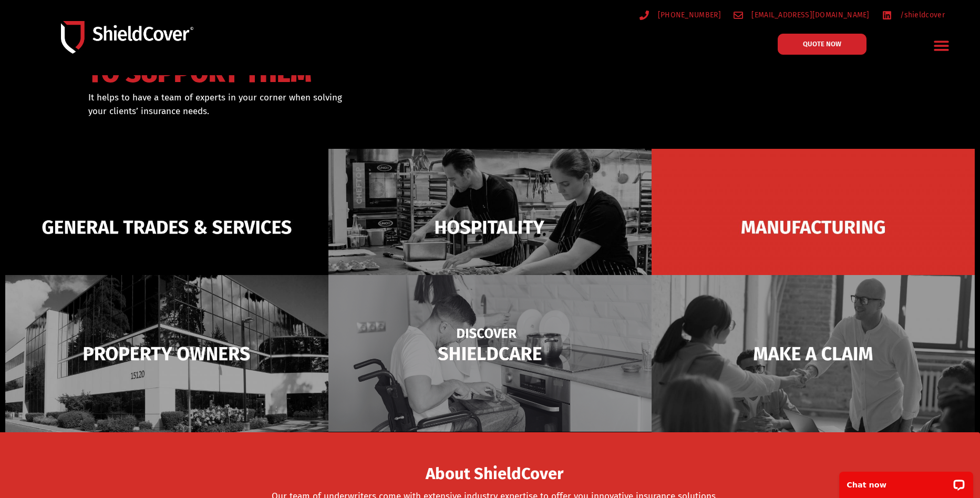  I want to click on a: QUOTE NOW, so click(822, 44).